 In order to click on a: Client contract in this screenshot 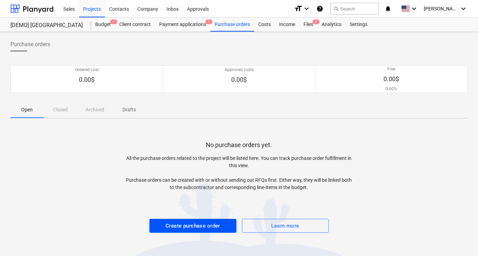, I will do `click(135, 25)`.